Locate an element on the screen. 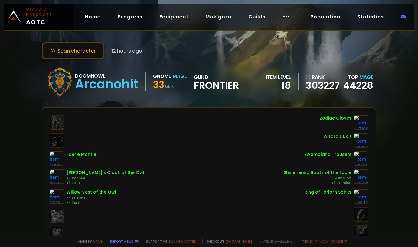  img: item-7106 is located at coordinates (361, 122).